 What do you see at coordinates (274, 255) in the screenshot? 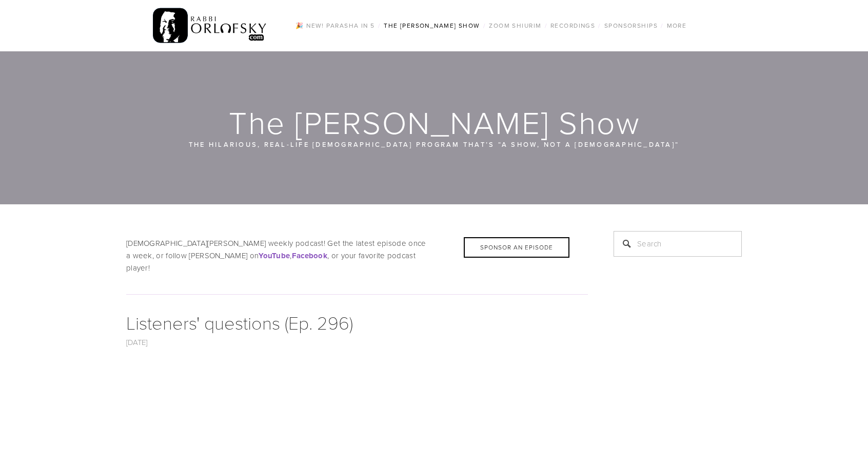
I see `a: YouTube` at bounding box center [274, 255].